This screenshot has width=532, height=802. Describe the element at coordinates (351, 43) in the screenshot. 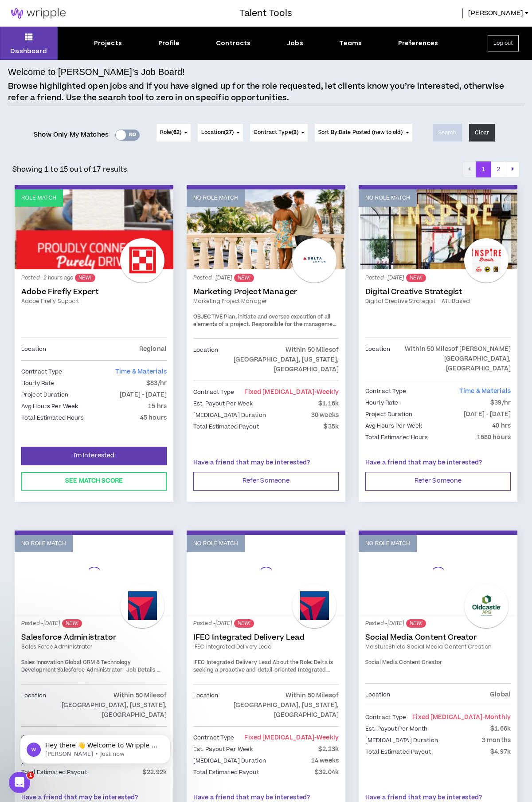

I see `div: Teams` at that location.